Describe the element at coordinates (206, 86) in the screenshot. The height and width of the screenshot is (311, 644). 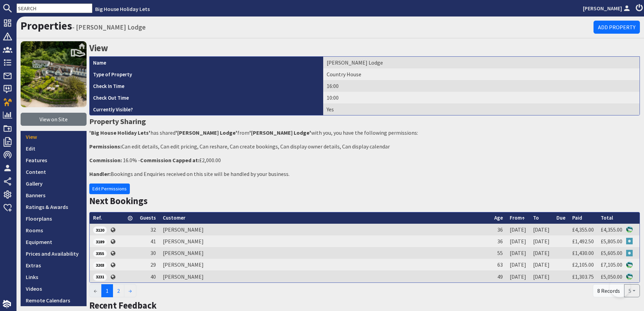
I see `th: Check In Time` at that location.